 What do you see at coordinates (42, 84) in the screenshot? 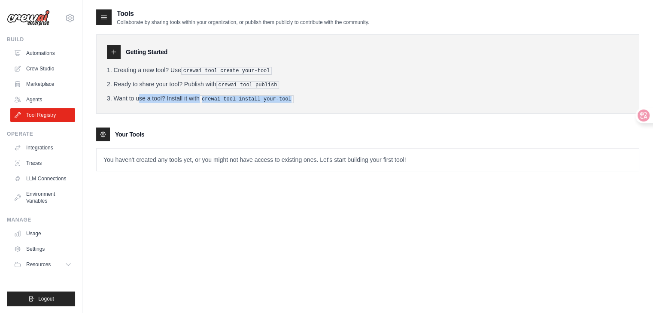
I see `a: Marketplace` at bounding box center [42, 84].